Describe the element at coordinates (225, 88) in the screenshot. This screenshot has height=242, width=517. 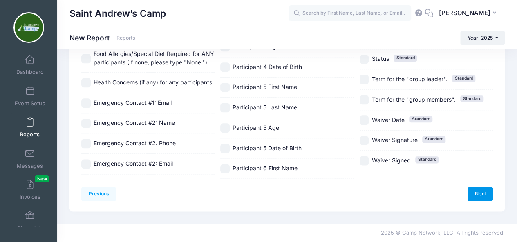
I see `input: Participant 5 First Name` at that location.